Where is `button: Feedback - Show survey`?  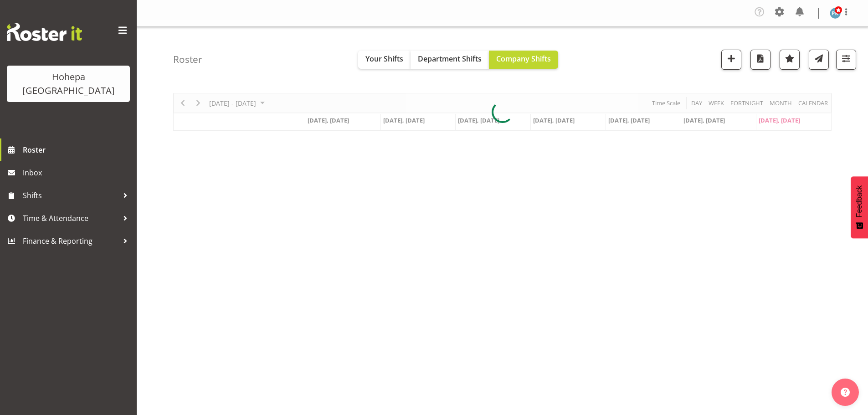 button: Feedback - Show survey is located at coordinates (859, 207).